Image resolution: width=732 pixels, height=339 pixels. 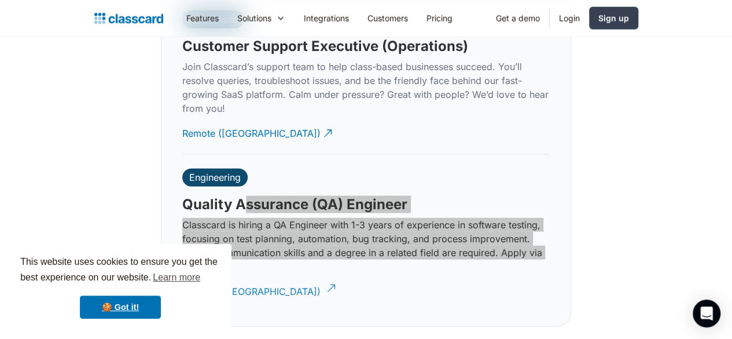 I want to click on div: cookieconsent, so click(x=120, y=287).